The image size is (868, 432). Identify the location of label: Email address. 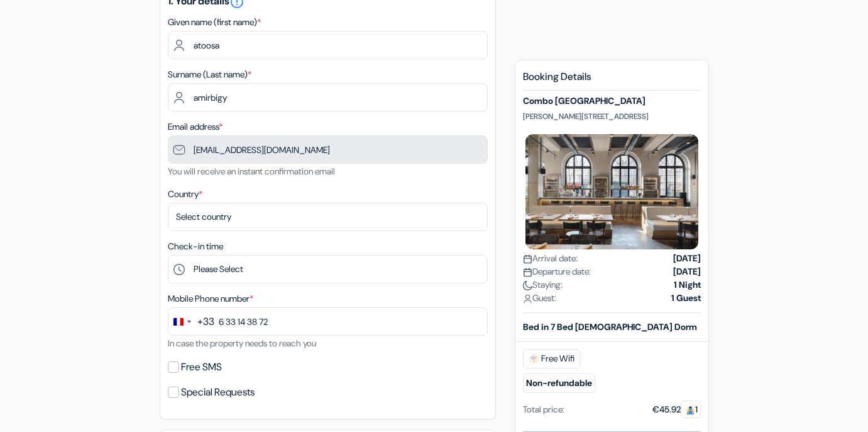
(195, 126).